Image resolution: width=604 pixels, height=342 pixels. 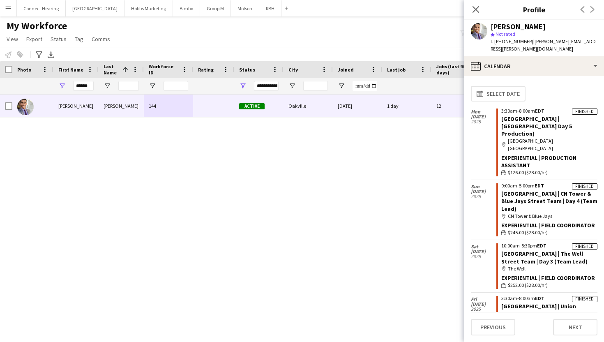 What do you see at coordinates (534, 66) in the screenshot?
I see `div: Calendar` at bounding box center [534, 66].